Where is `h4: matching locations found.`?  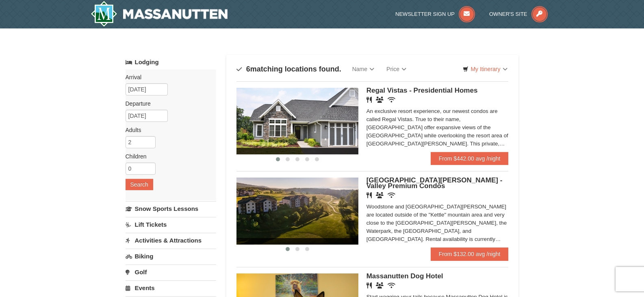
h4: matching locations found. is located at coordinates (289, 69).